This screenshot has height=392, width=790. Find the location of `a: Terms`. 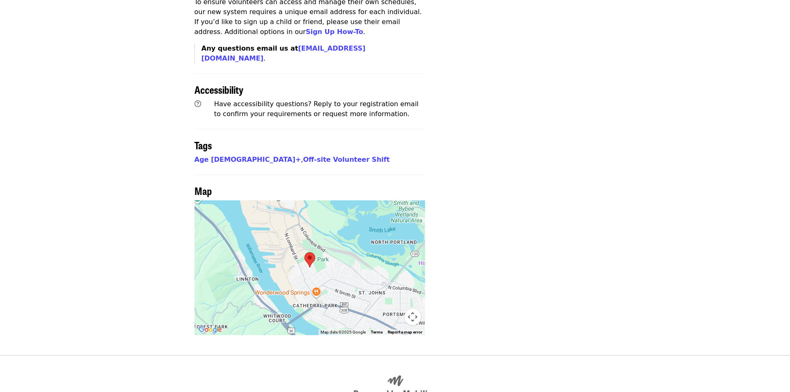

a: Terms is located at coordinates (376, 332).